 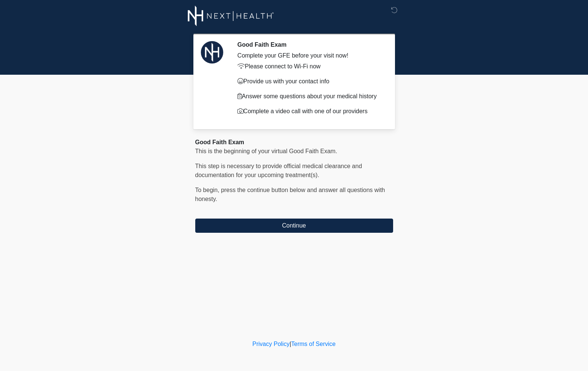 What do you see at coordinates (266, 151) in the screenshot?
I see `span: This is the beginning of your virtual Good Faith Exam.` at bounding box center [266, 151].